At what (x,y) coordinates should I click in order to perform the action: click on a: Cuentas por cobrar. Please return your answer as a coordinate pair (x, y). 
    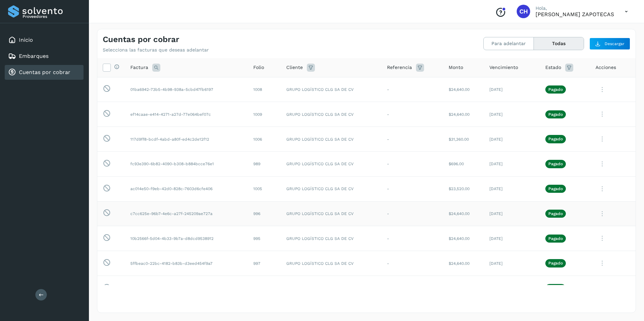
    Looking at the image, I should click on (44, 72).